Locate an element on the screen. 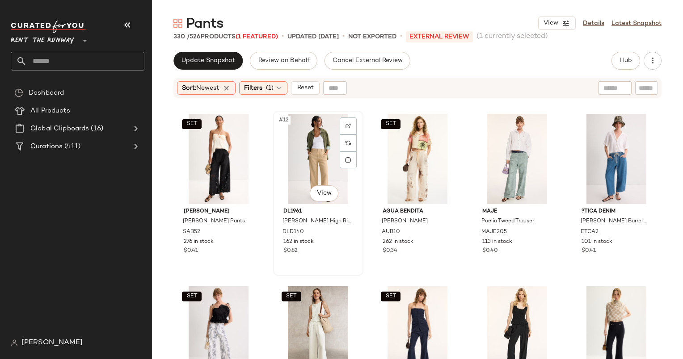 The image size is (683, 359). span: $0.40 is located at coordinates (490, 251).